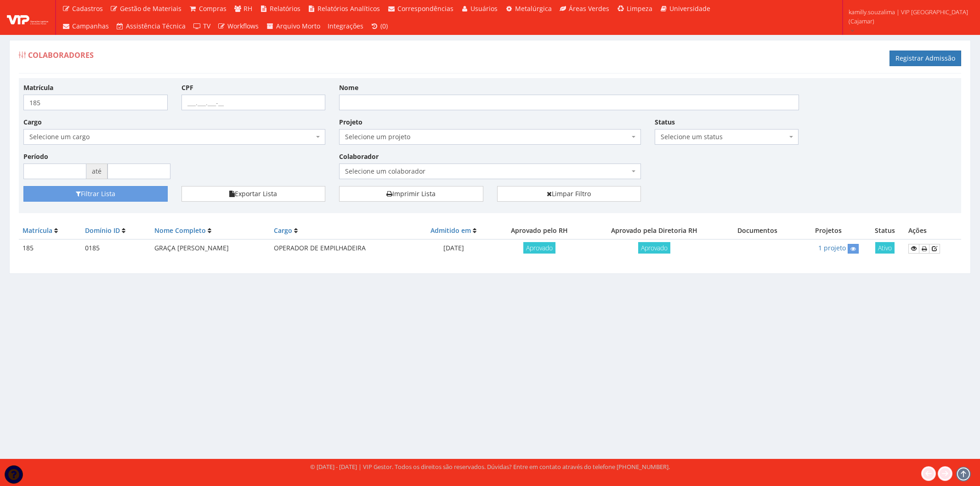  Describe the element at coordinates (151, 26) in the screenshot. I see `a: Assistência Técnica` at that location.